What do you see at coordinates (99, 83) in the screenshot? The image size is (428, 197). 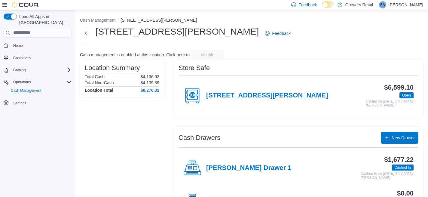 I see `h6: Total Non-Cash` at bounding box center [99, 83].